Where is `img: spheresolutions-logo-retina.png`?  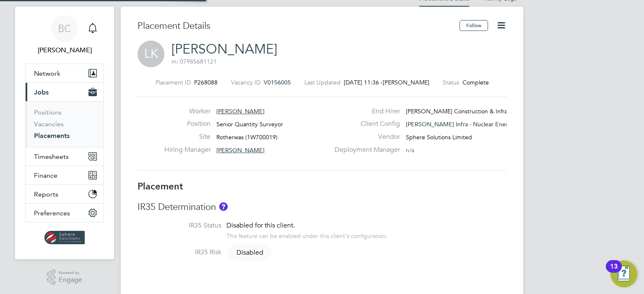
img: spheresolutions-logo-retina.png is located at coordinates (65, 238).